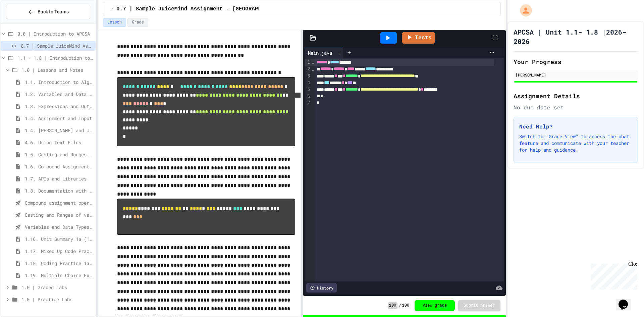  Describe the element at coordinates (435, 306) in the screenshot. I see `button: View grade` at that location.